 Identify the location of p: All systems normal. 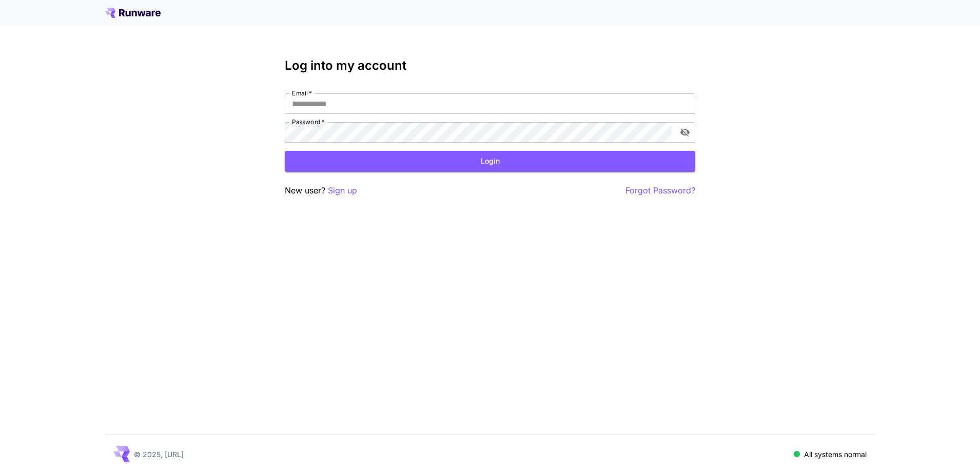
(835, 455).